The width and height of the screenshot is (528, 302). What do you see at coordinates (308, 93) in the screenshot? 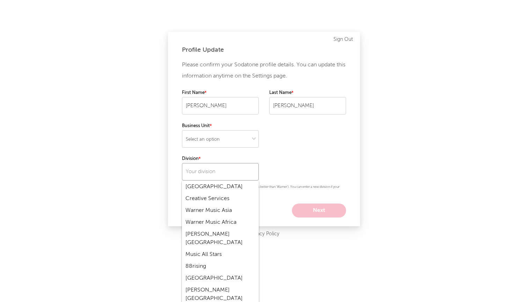
I see `label: Last Name` at bounding box center [308, 93].